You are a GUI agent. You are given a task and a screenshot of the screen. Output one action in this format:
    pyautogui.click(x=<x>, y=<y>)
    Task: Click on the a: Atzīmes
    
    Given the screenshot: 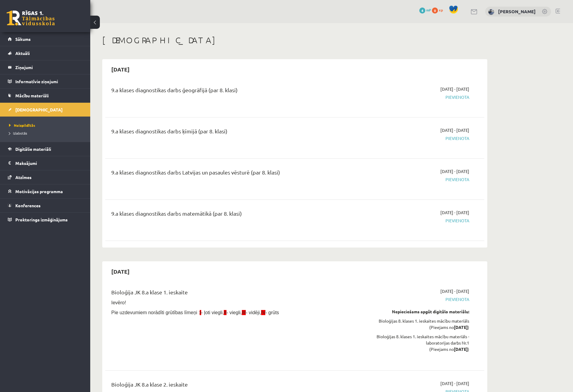 What is the action you would take?
    pyautogui.click(x=45, y=177)
    